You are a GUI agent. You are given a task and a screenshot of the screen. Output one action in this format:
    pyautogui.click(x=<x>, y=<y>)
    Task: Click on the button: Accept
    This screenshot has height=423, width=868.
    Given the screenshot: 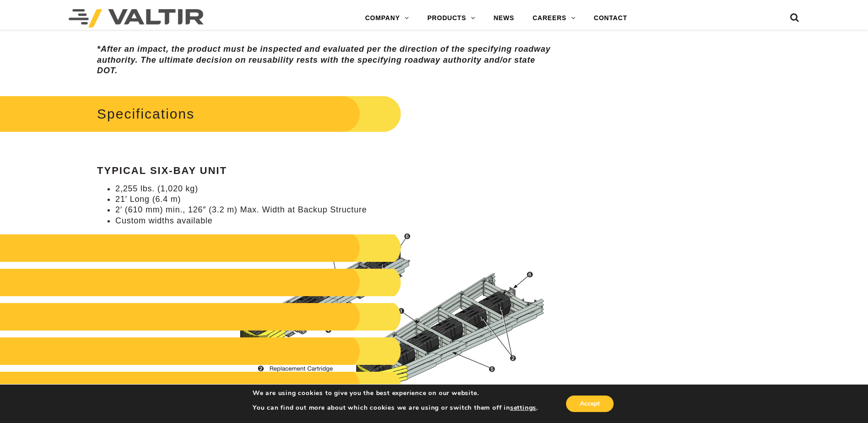 What is the action you would take?
    pyautogui.click(x=590, y=404)
    